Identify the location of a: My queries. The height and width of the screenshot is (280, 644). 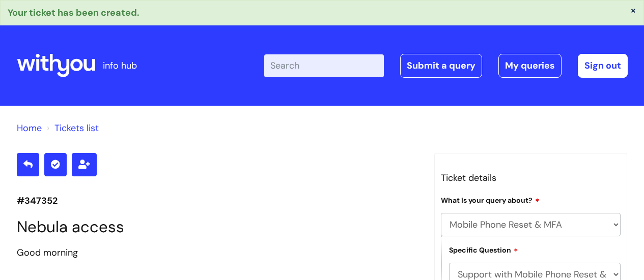
(529, 65).